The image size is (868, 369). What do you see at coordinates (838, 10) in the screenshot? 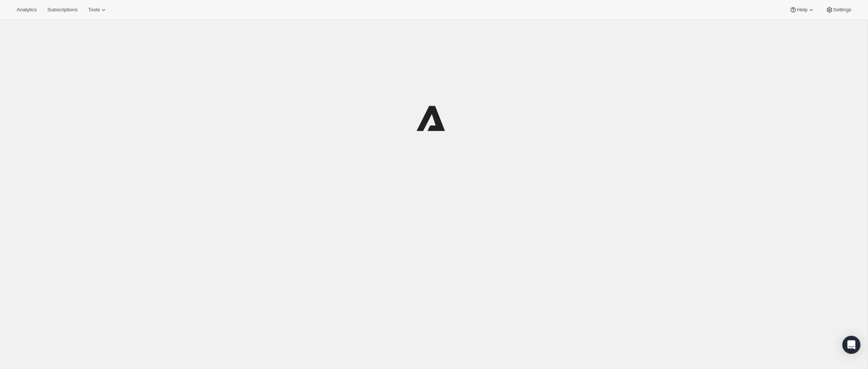
I see `button: Settings` at bounding box center [838, 10].